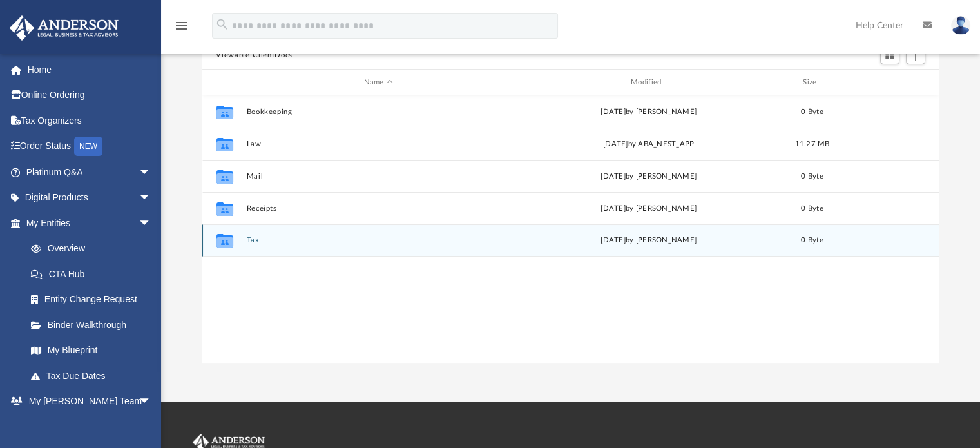 This screenshot has height=448, width=980. Describe the element at coordinates (90, 146) in the screenshot. I see `a: Order StatusNEW` at that location.